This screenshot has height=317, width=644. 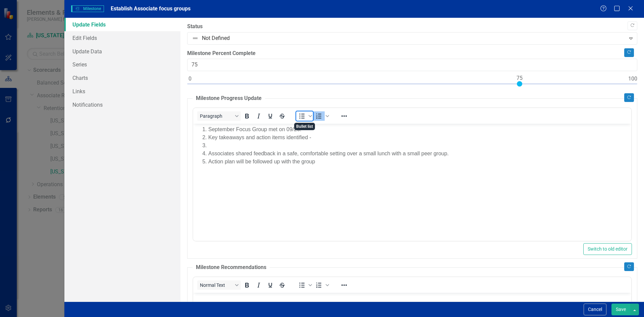 What do you see at coordinates (150, 8) in the screenshot?
I see `span: Establish Associate focus groups` at bounding box center [150, 8].